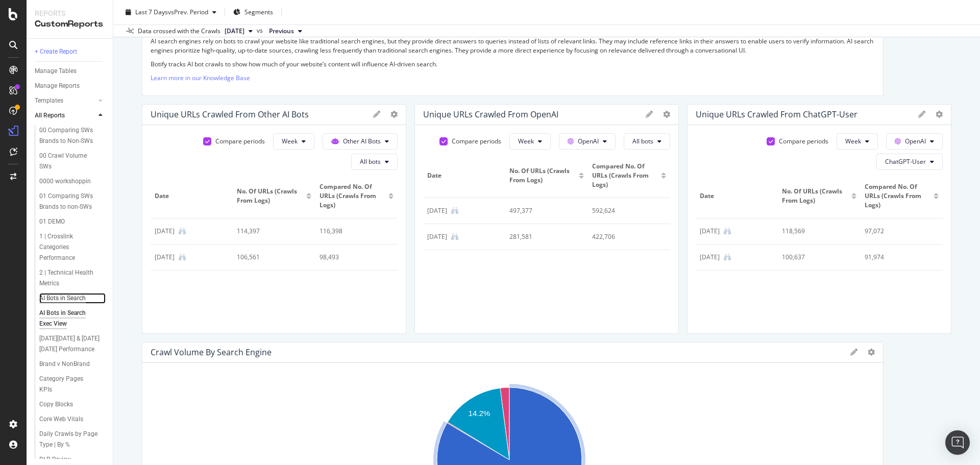 The image size is (980, 465). Describe the element at coordinates (55, 71) in the screenshot. I see `div: Manage Tables` at that location.